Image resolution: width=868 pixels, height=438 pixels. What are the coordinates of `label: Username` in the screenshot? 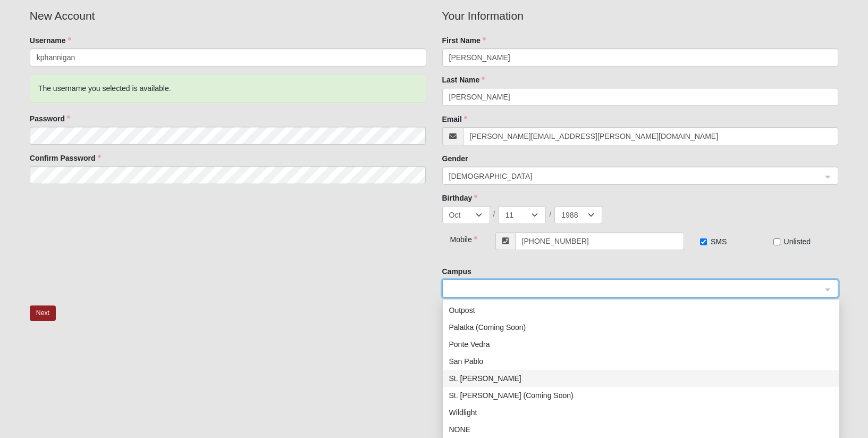 It's located at (51, 40).